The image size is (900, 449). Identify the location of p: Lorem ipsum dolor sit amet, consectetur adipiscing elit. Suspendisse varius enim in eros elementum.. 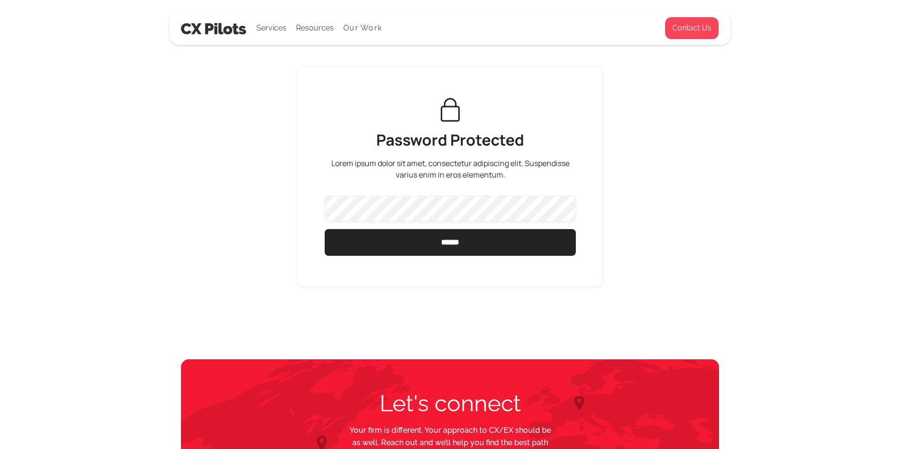
(450, 169).